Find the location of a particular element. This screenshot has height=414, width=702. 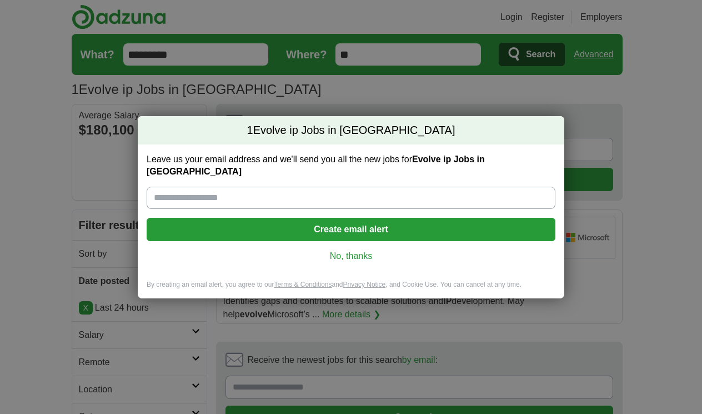

span: 1 is located at coordinates (250, 130).